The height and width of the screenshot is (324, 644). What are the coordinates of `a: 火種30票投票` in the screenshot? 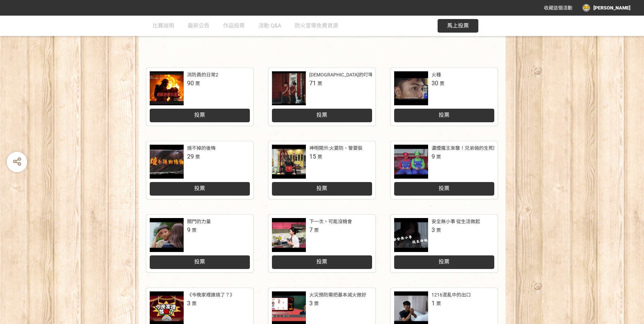 It's located at (444, 97).